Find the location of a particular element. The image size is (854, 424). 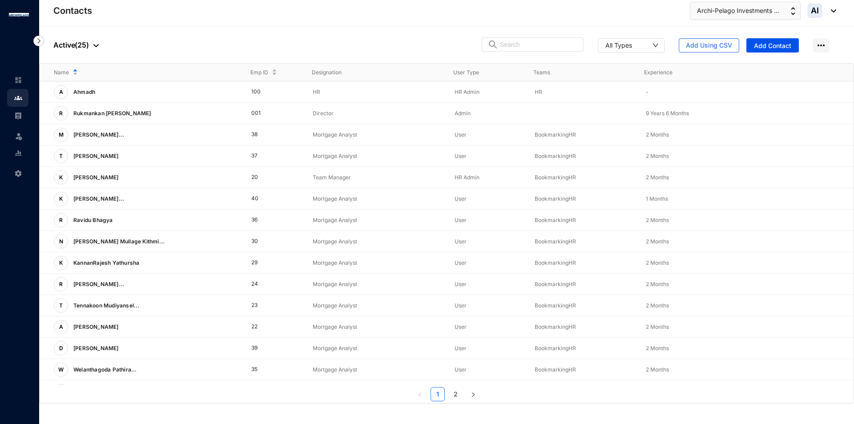

span: Admin is located at coordinates (463, 113).